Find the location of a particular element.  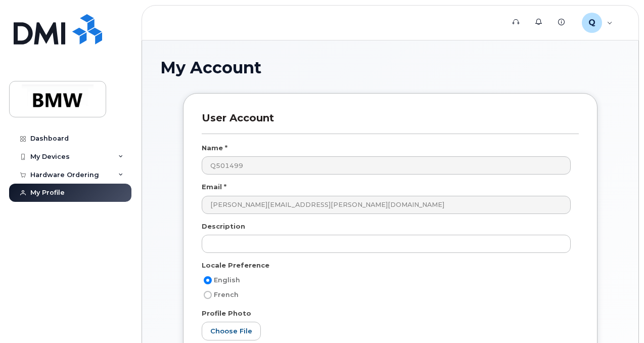

label: Description is located at coordinates (223, 226).